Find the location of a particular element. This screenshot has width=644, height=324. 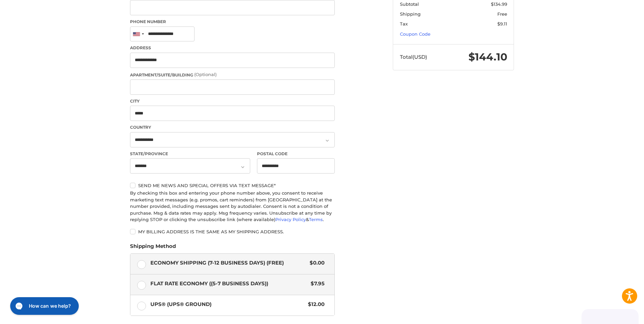

div: United States: +1 is located at coordinates (138, 34).